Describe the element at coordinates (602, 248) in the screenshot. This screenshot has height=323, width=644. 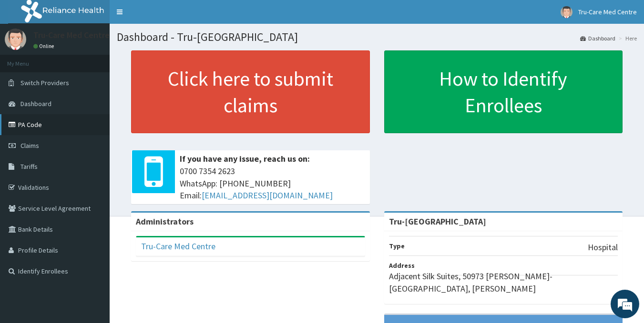
I see `p: Hospital` at that location.